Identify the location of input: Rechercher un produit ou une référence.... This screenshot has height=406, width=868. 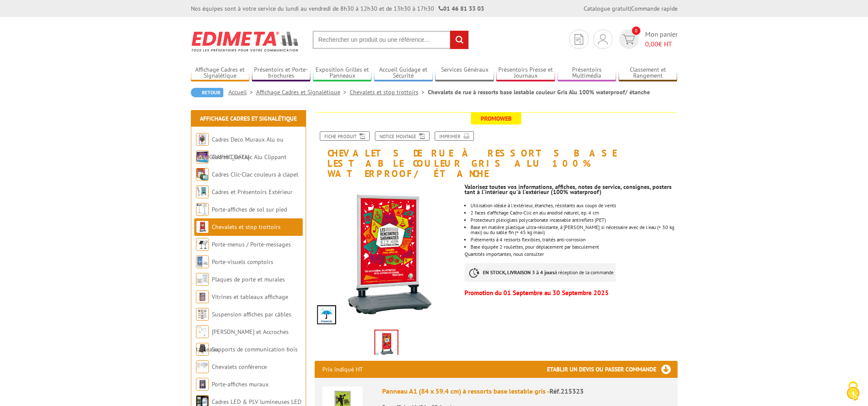
(391, 40).